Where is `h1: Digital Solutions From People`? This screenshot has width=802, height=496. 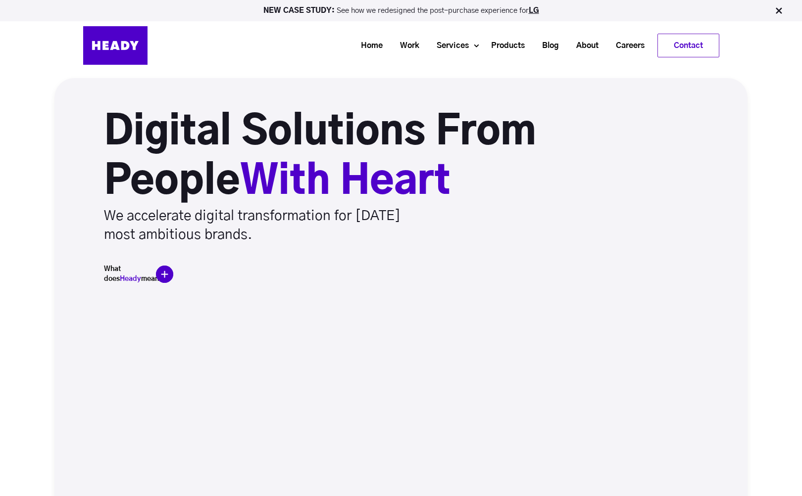
h1: Digital Solutions From People is located at coordinates (366, 157).